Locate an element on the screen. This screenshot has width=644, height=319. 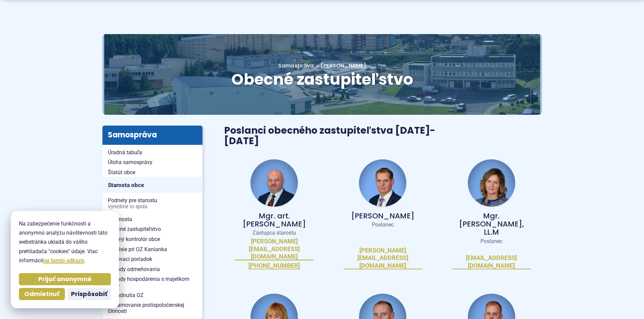
a: Starosta obce is located at coordinates (152, 185).